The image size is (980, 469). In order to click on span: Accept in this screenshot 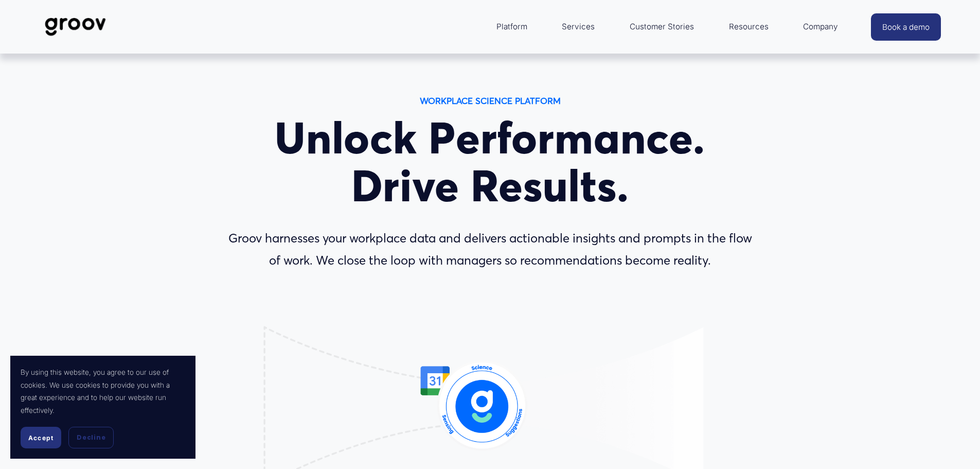, I will do `click(41, 438)`.